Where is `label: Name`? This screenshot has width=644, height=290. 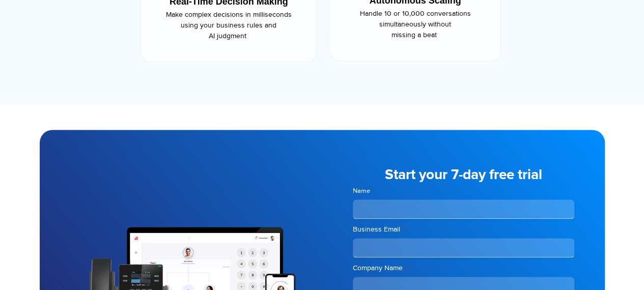 label: Name is located at coordinates (463, 190).